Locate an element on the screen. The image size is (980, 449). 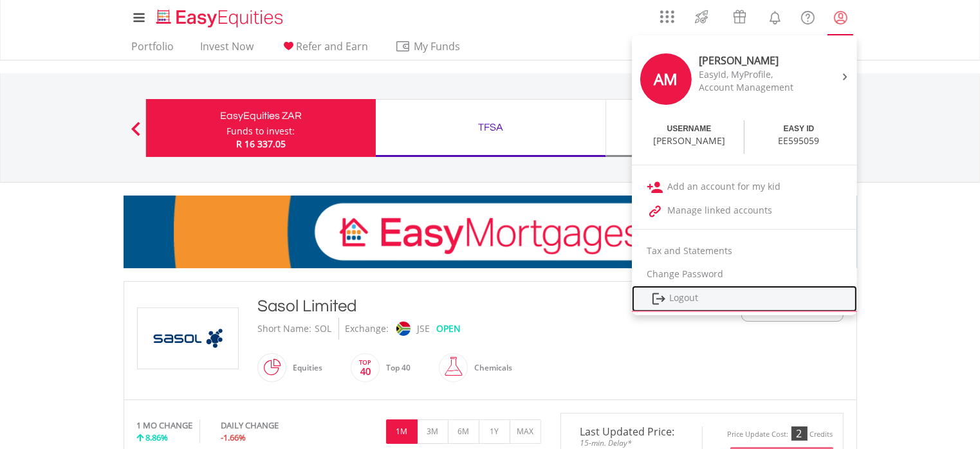
div: EasyId, MyProfile, is located at coordinates (754, 74).